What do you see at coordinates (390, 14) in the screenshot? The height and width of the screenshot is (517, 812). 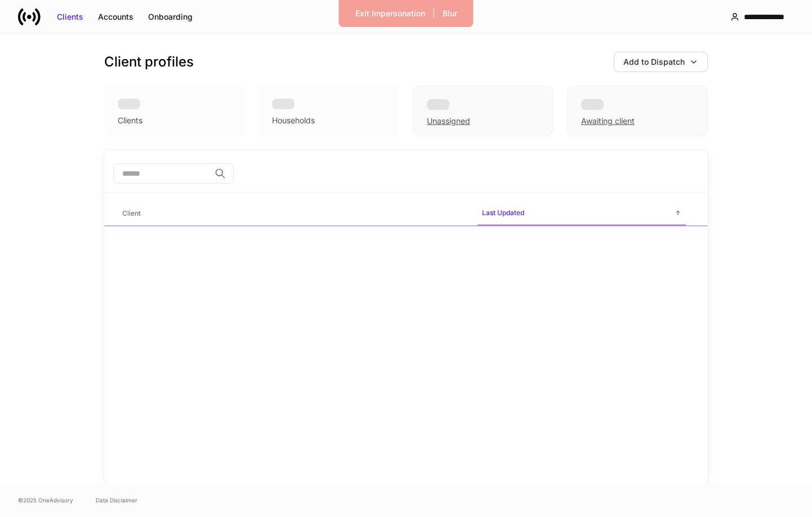 I see `button: Exit Impersonation` at bounding box center [390, 14].